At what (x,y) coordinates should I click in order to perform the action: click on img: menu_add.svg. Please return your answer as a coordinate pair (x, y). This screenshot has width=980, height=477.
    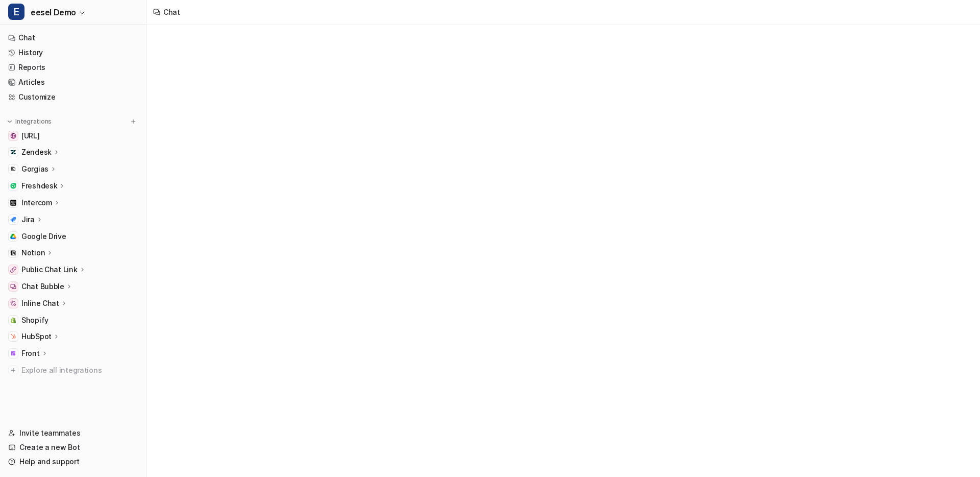
    Looking at the image, I should click on (133, 122).